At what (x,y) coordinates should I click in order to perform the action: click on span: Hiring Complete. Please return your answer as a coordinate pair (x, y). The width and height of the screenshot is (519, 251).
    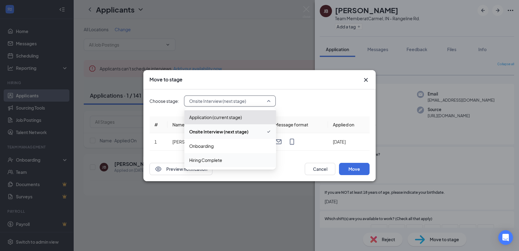
    Looking at the image, I should click on (206, 160).